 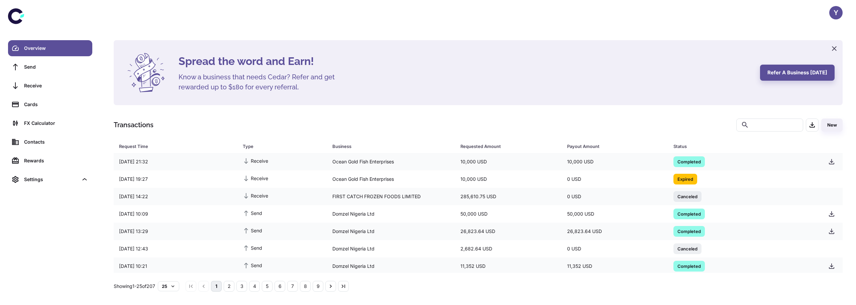 I want to click on div: Send, so click(x=56, y=67).